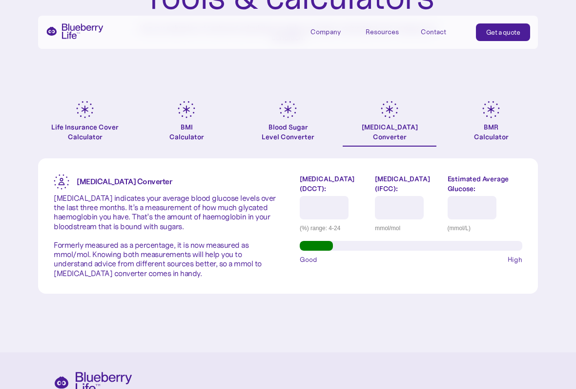 This screenshot has height=389, width=576. What do you see at coordinates (187, 124) in the screenshot?
I see `a: BMICalculator` at bounding box center [187, 124].